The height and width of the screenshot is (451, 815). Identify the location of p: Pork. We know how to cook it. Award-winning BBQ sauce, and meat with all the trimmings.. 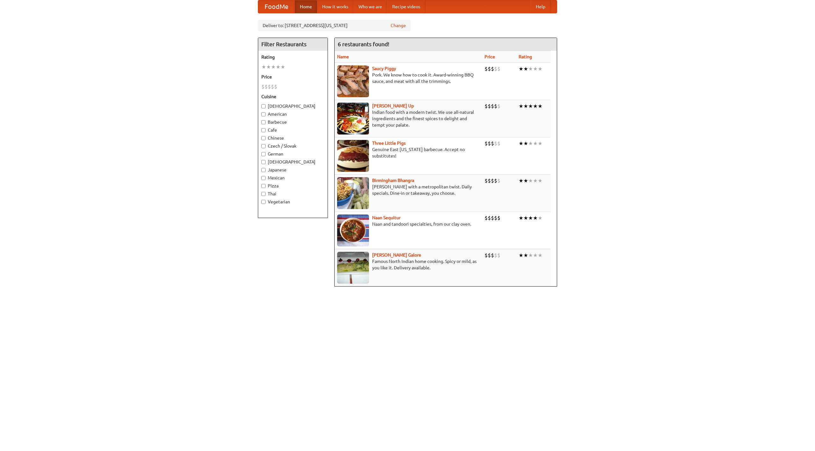
(408, 78).